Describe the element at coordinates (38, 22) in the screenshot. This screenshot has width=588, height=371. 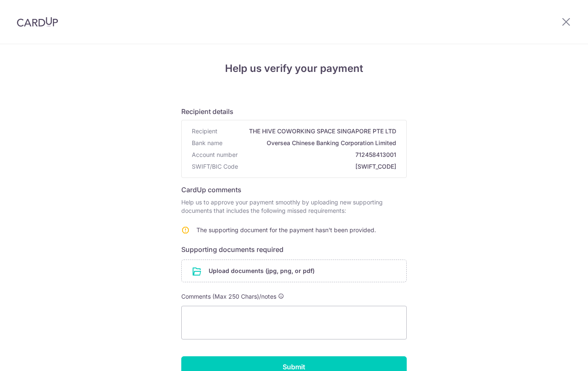
I see `img: CardUp` at that location.